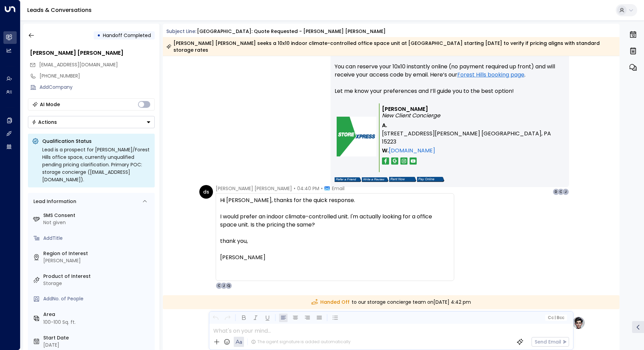  Describe the element at coordinates (97, 338) in the screenshot. I see `label: Start Date` at that location.